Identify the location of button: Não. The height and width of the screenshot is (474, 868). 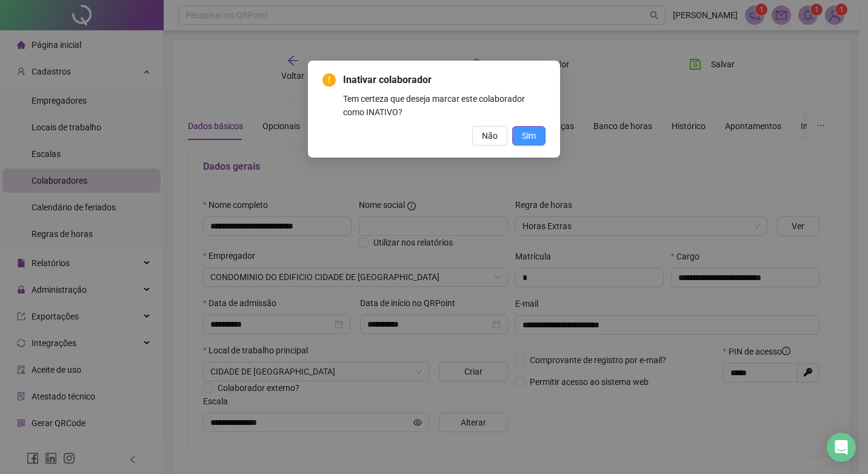
(489, 136).